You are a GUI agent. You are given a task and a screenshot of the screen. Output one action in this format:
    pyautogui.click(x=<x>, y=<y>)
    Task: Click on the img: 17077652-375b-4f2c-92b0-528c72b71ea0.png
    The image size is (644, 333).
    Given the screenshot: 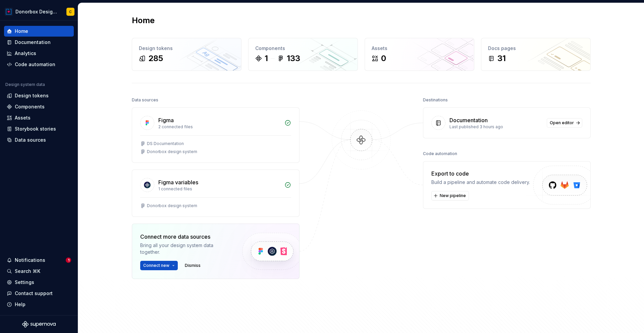 What is the action you would take?
    pyautogui.click(x=8, y=12)
    